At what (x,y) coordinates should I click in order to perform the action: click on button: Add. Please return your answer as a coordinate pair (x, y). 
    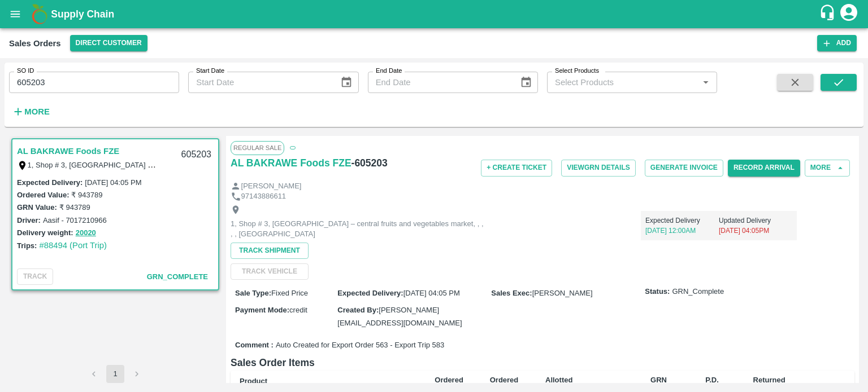
    Looking at the image, I should click on (836, 43).